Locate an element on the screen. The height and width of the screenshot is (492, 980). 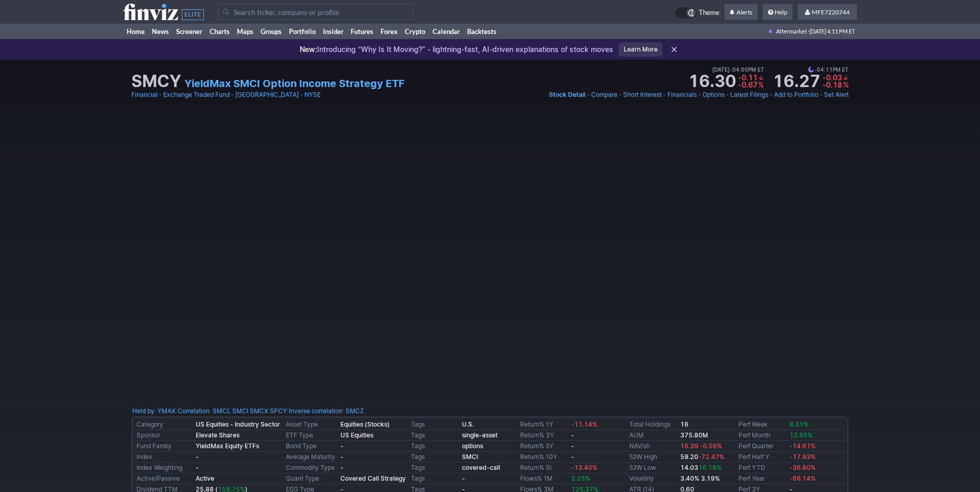
a: Financial is located at coordinates (144, 94).